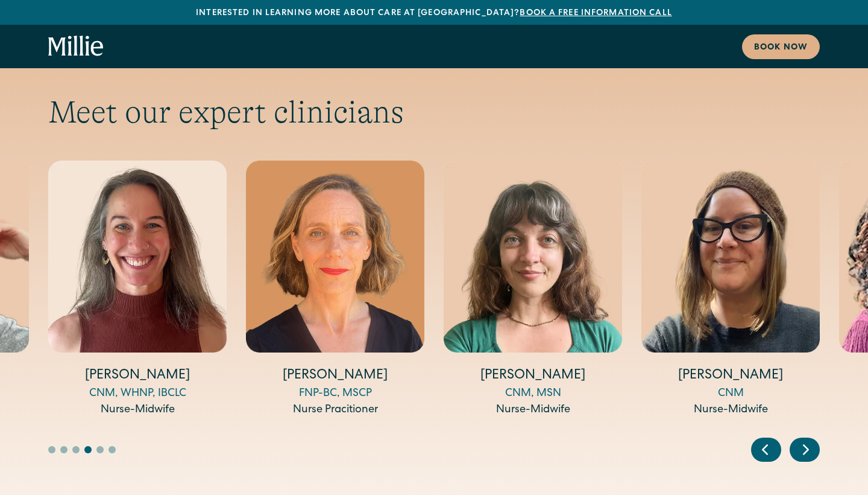  Describe the element at coordinates (766, 450) in the screenshot. I see `div: Previous slide` at that location.